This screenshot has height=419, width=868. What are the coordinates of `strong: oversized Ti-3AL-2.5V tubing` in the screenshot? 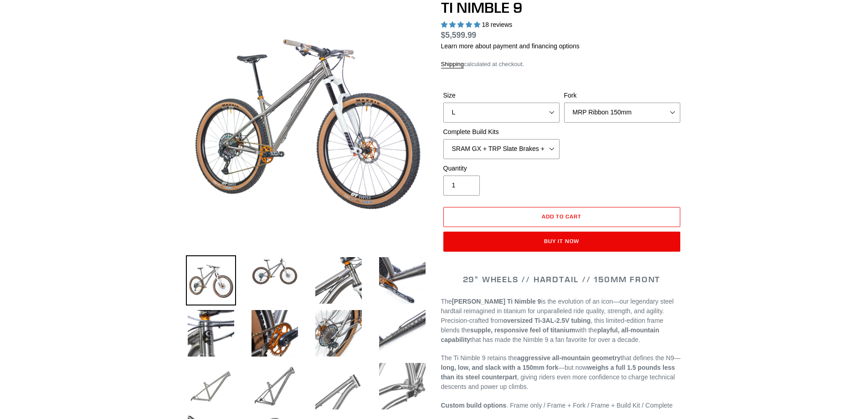 It's located at (547, 321).